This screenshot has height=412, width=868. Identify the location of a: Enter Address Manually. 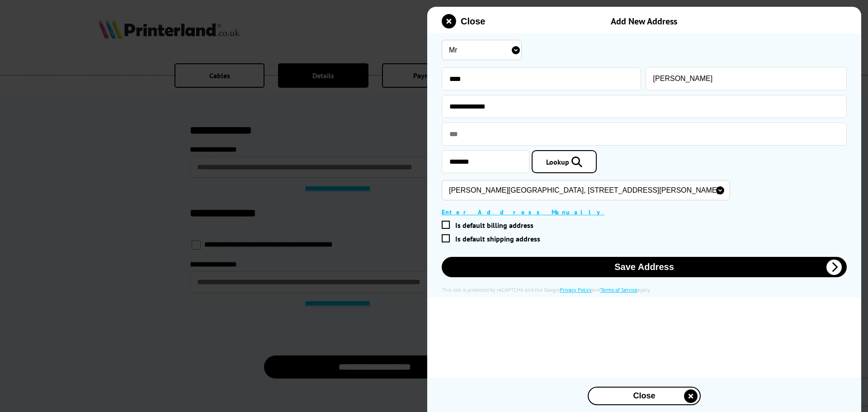
(523, 212).